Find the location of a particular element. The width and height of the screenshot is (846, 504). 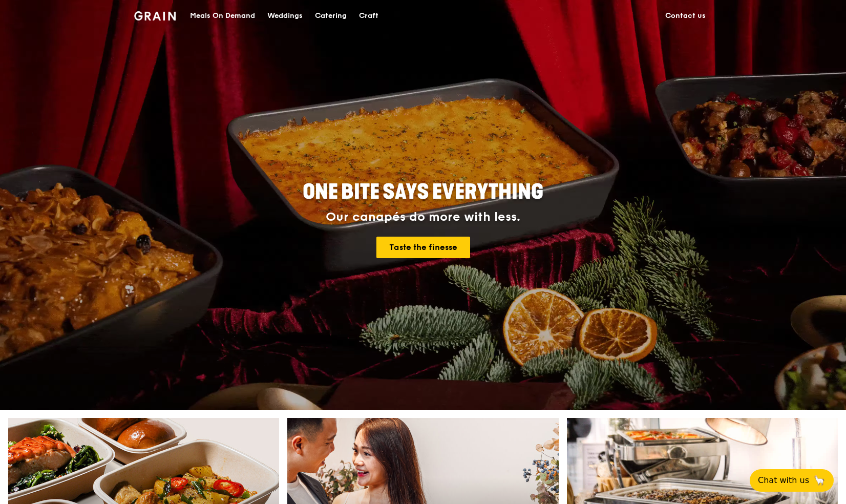

a: Taste the finesse is located at coordinates (423, 248).